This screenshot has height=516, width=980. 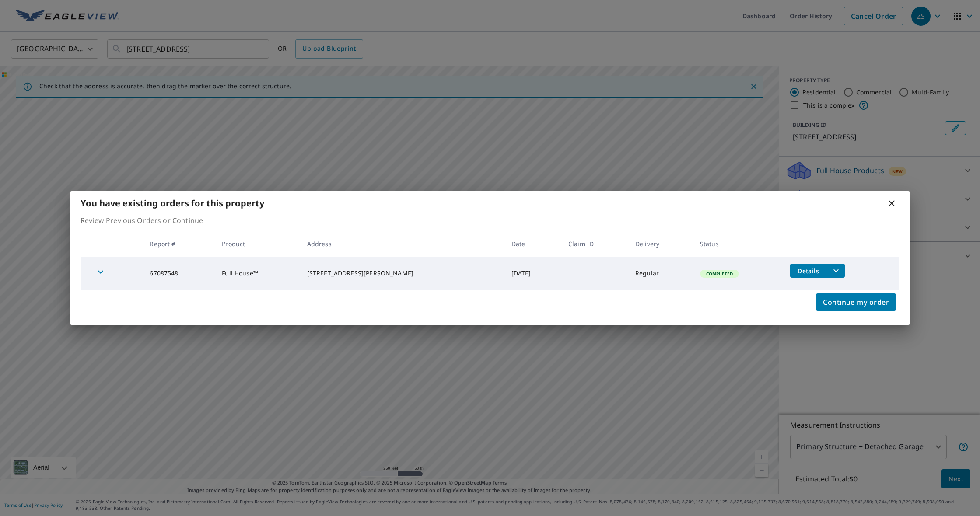 I want to click on td: 67087548, so click(x=179, y=273).